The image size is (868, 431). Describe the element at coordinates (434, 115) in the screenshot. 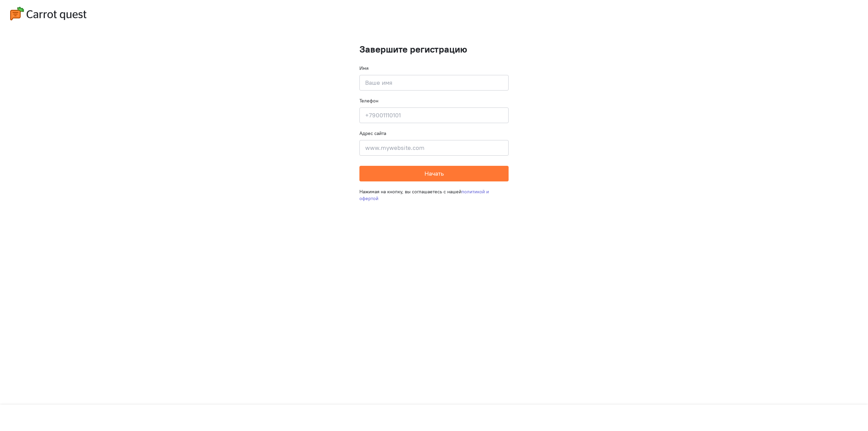

I see `input: +79001110101` at that location.